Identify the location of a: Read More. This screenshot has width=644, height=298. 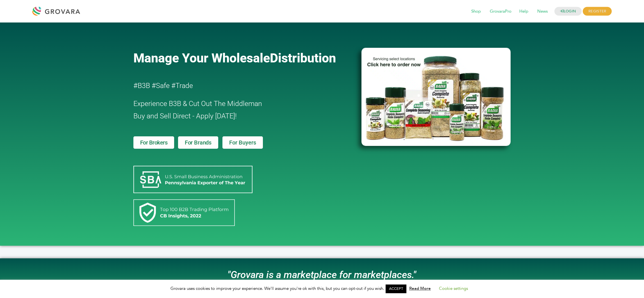
(420, 288).